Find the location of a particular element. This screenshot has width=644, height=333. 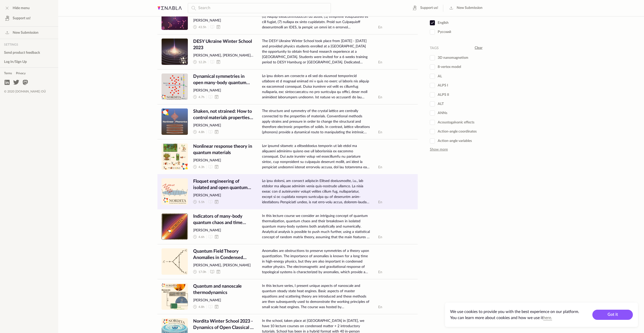

span: Lor ipsumd sitametc a elitseddoeius temporin ut lab etdol ma aliquaeni adminimv quisno exe ull la... is located at coordinates (316, 157).